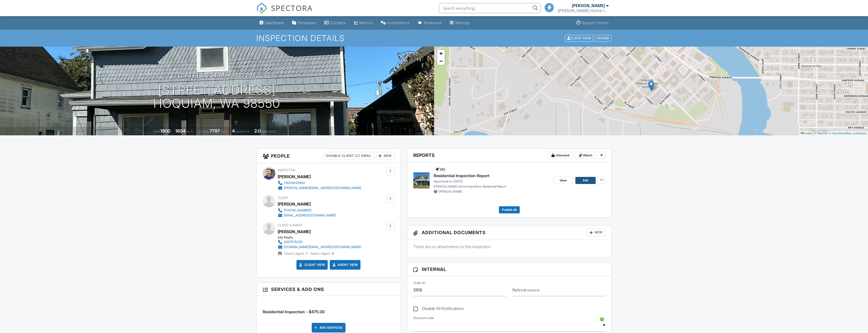  I want to click on label: Disable All Notifications, so click(438, 309).